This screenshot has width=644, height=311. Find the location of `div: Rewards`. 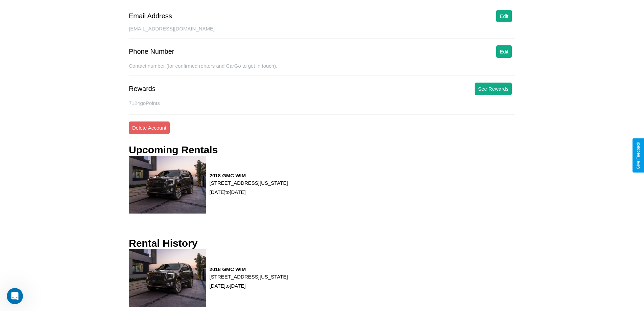

div: Rewards is located at coordinates (142, 88).